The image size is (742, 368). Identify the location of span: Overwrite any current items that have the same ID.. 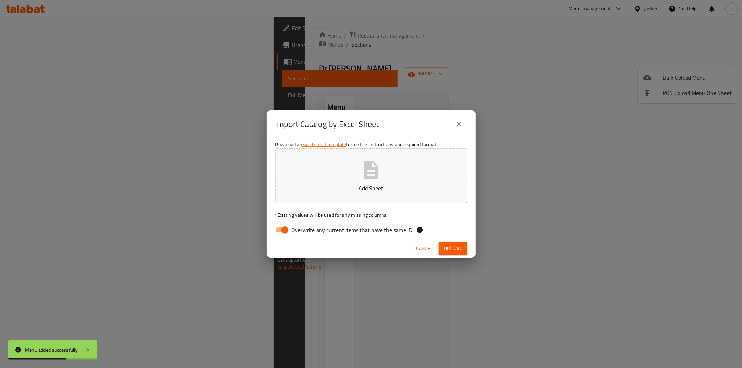
(352, 230).